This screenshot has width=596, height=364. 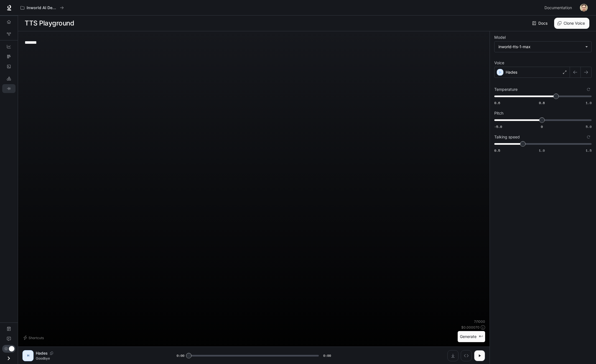 I want to click on p: Temperature, so click(x=506, y=90).